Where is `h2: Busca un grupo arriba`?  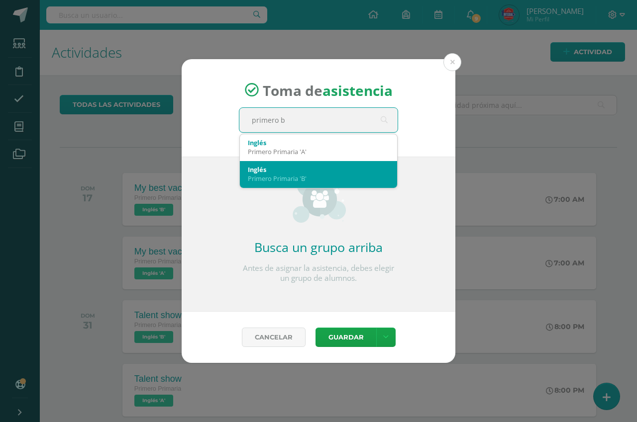
h2: Busca un grupo arriba is located at coordinates (318, 247).